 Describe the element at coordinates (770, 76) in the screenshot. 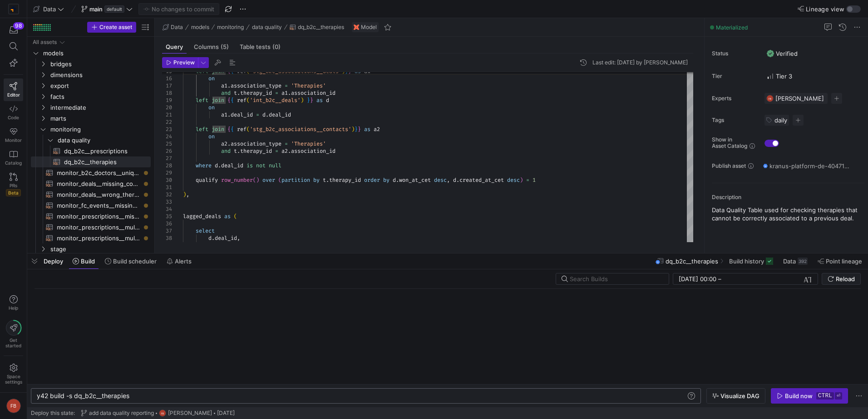

I see `img: Tier 3 - Regular` at that location.